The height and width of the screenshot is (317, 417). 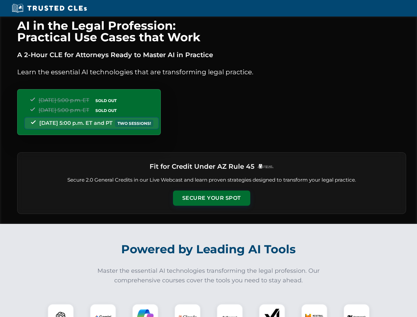 What do you see at coordinates (265, 166) in the screenshot?
I see `img: Logo` at bounding box center [265, 166].